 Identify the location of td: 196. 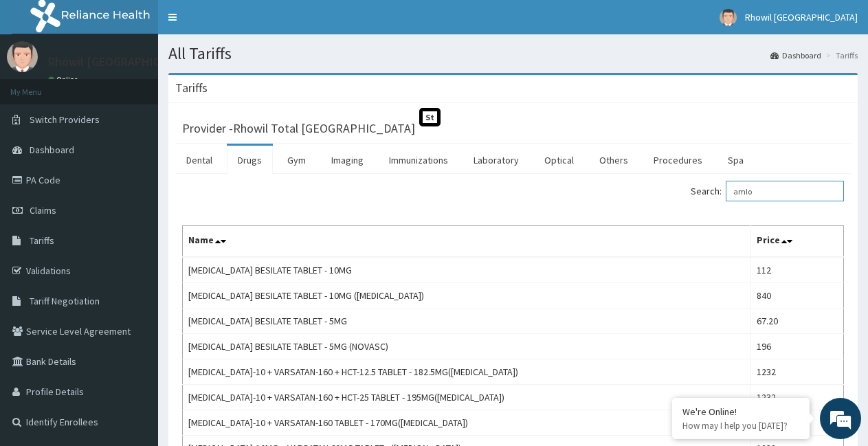
(797, 346).